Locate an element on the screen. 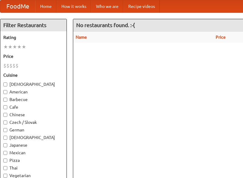  label: Mexican is located at coordinates (33, 152).